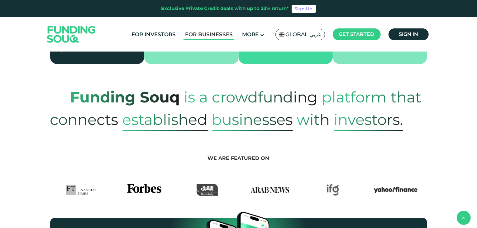  What do you see at coordinates (270, 190) in the screenshot?
I see `img: Arab News Logo` at bounding box center [270, 190].